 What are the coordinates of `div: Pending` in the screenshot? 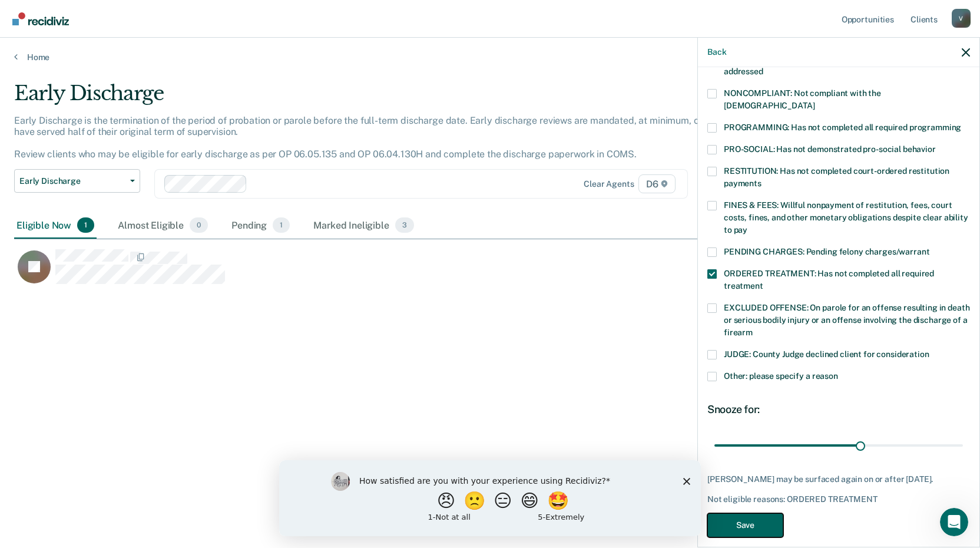 It's located at (260, 226).